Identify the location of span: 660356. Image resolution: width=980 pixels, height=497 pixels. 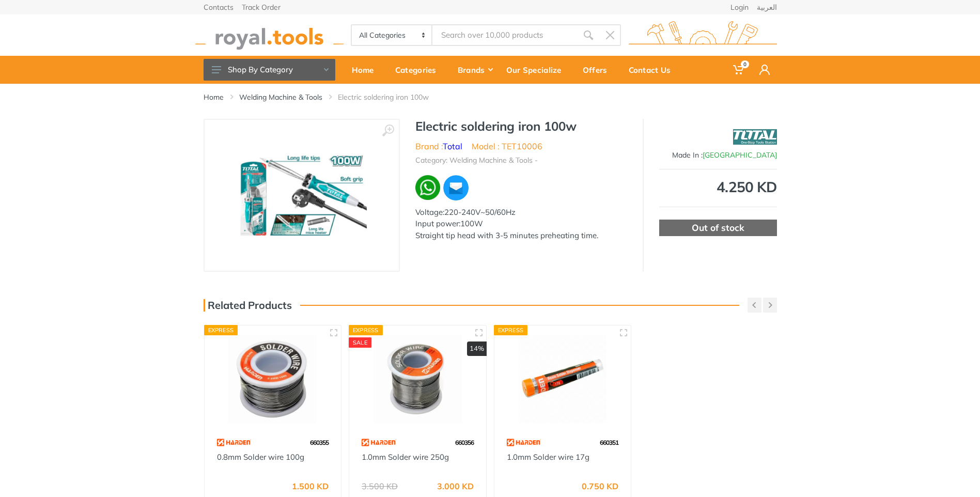
(464, 442).